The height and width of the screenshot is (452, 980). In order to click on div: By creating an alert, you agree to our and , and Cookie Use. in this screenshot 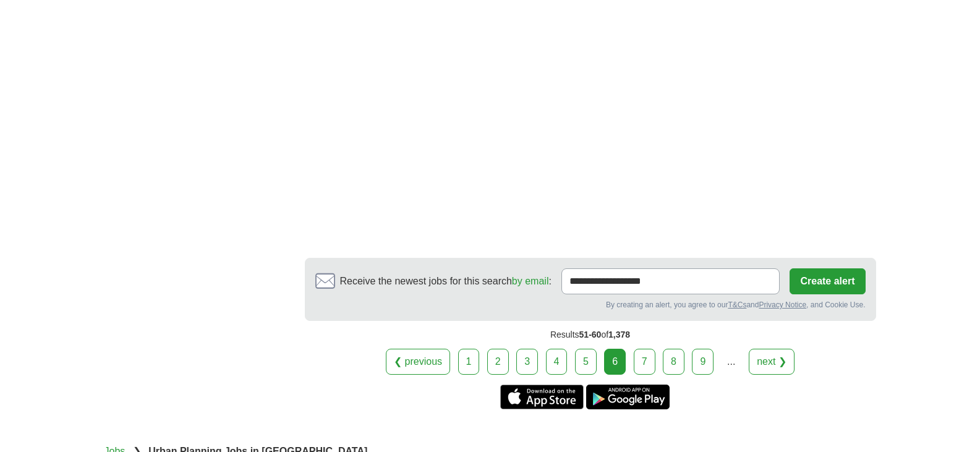, I will do `click(590, 305)`.